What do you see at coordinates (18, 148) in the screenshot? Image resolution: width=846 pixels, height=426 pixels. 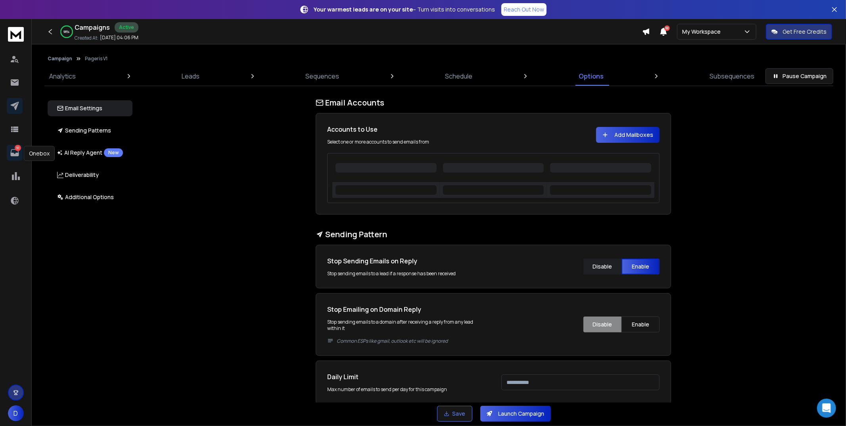 I see `p: 10` at bounding box center [18, 148].